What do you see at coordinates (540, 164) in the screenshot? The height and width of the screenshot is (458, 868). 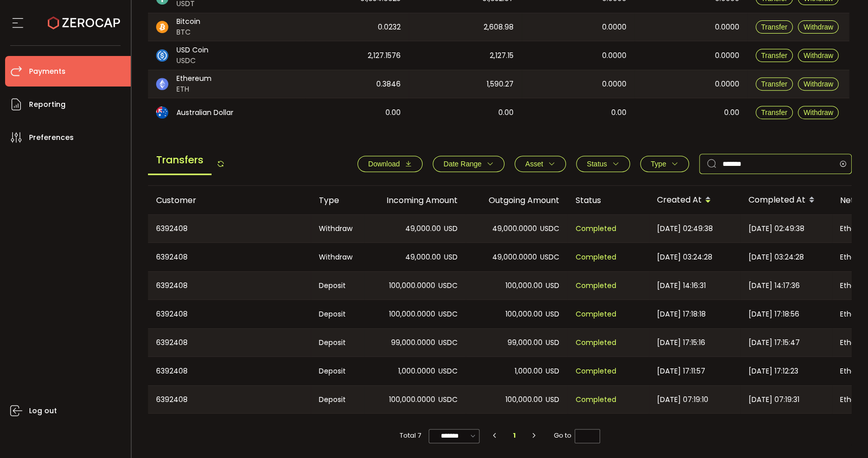 I see `button: Asset` at bounding box center [540, 164].